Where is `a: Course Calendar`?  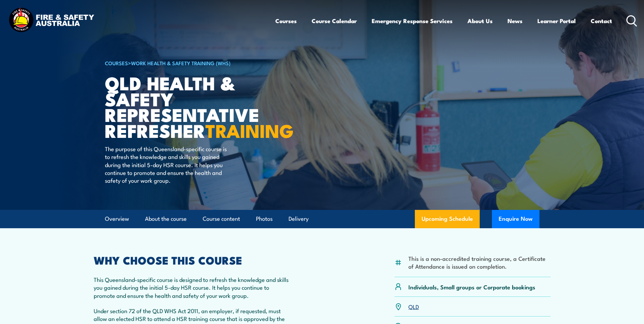
a: Course Calendar is located at coordinates (334, 20).